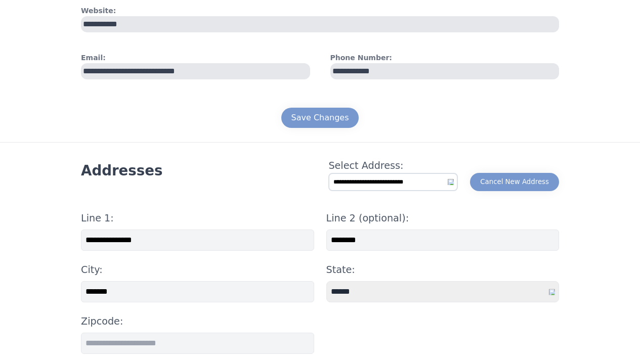 The height and width of the screenshot is (364, 640). I want to click on h4: Email:, so click(195, 57).